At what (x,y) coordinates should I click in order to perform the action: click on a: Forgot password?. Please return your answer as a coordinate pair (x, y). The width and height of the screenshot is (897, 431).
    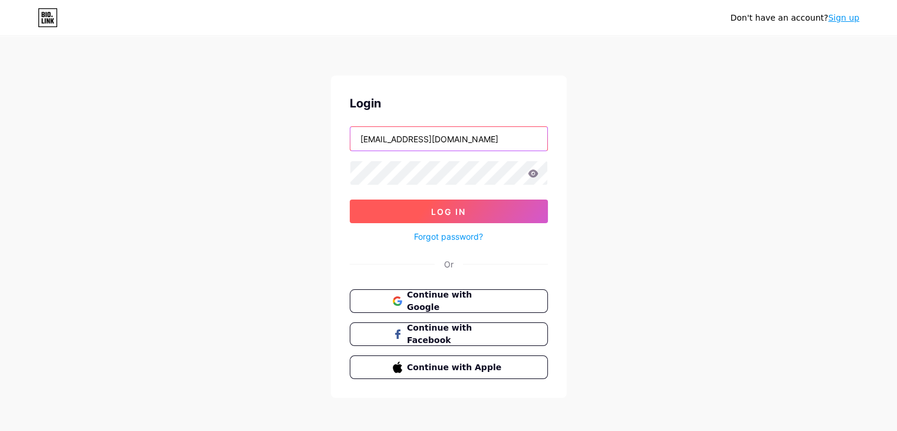
    Looking at the image, I should click on (448, 236).